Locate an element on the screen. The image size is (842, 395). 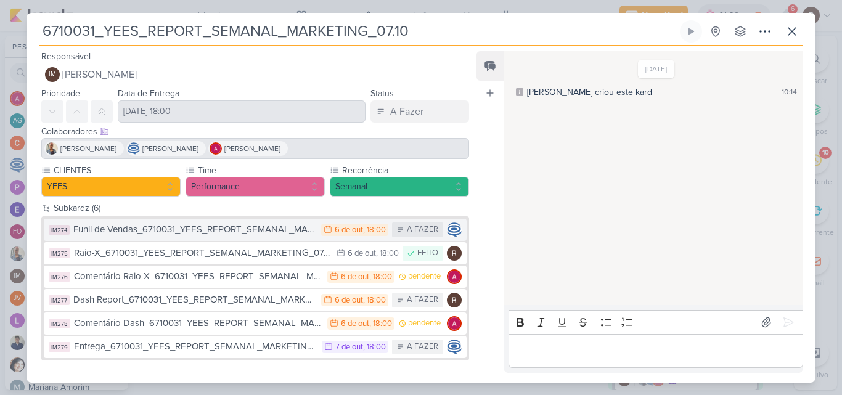
button: YEES is located at coordinates (111, 187).